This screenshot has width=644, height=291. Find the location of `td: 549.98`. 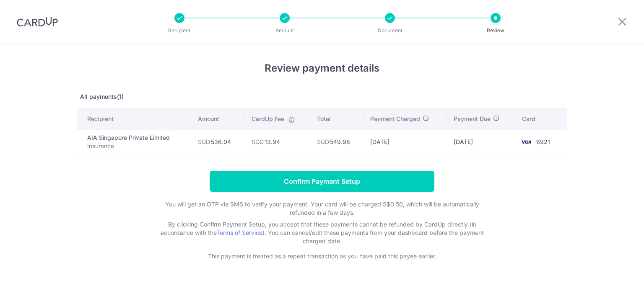

td: 549.98 is located at coordinates (337, 142).